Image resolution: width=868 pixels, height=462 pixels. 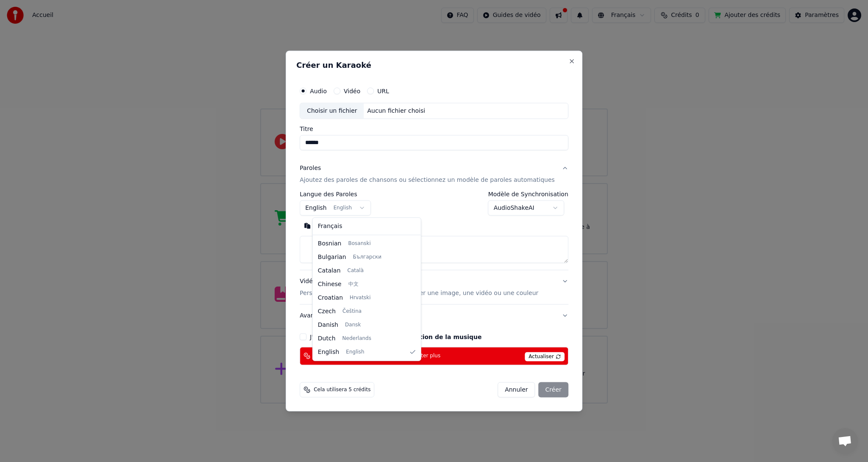 I want to click on span: Dansk, so click(x=353, y=325).